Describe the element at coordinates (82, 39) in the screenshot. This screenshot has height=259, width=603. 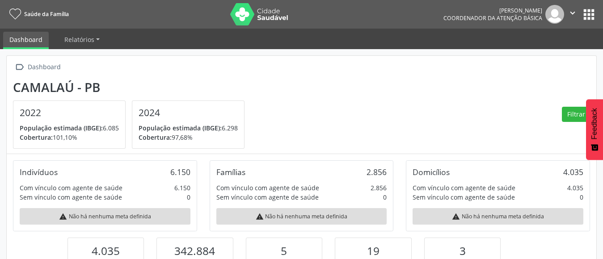
I see `a: Relatórios` at that location.